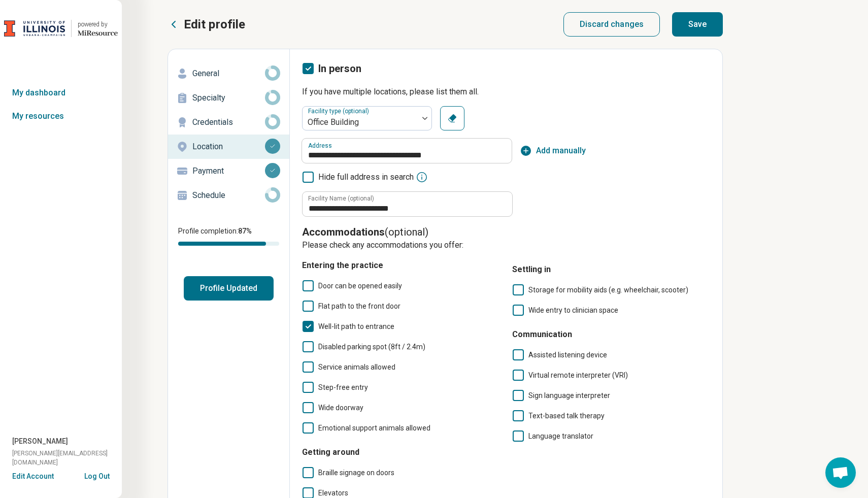 This screenshot has width=868, height=498. I want to click on span: In person, so click(339, 69).